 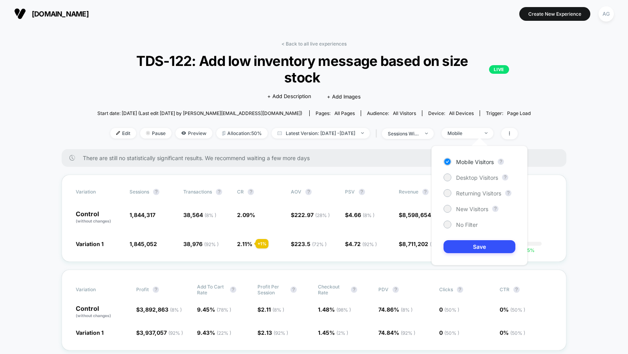 What do you see at coordinates (322, 215) in the screenshot?
I see `span: ( 28 % )` at bounding box center [322, 215].